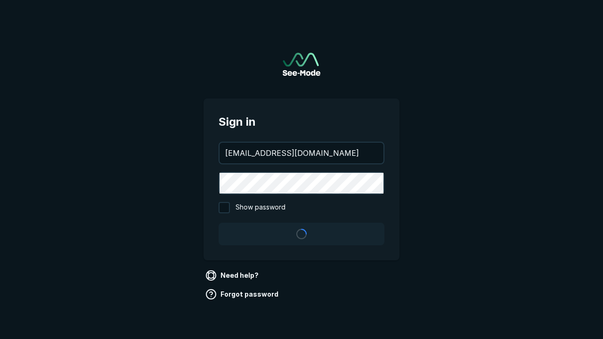 The image size is (603, 339). What do you see at coordinates (260, 208) in the screenshot?
I see `span: Show password` at bounding box center [260, 208].